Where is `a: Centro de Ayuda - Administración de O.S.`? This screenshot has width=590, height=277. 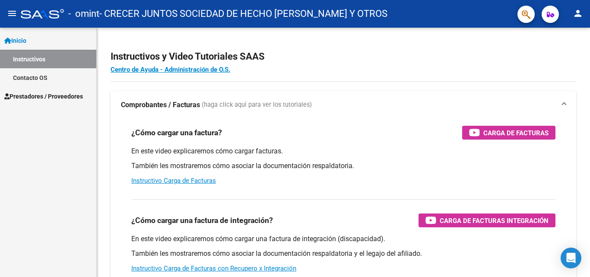 a: Centro de Ayuda - Administración de O.S. is located at coordinates (170, 70).